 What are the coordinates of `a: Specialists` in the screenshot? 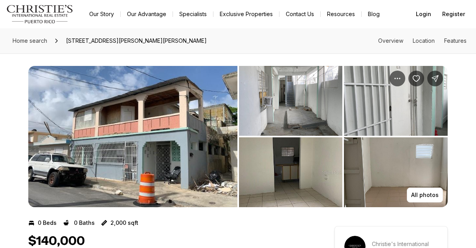 It's located at (193, 14).